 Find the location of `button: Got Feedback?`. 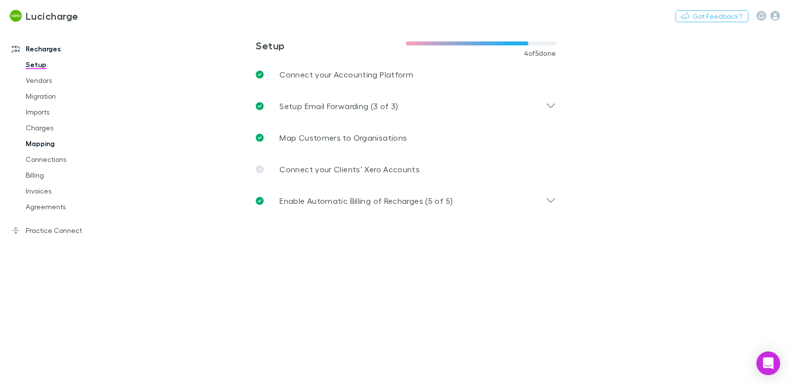

button: Got Feedback? is located at coordinates (712, 16).